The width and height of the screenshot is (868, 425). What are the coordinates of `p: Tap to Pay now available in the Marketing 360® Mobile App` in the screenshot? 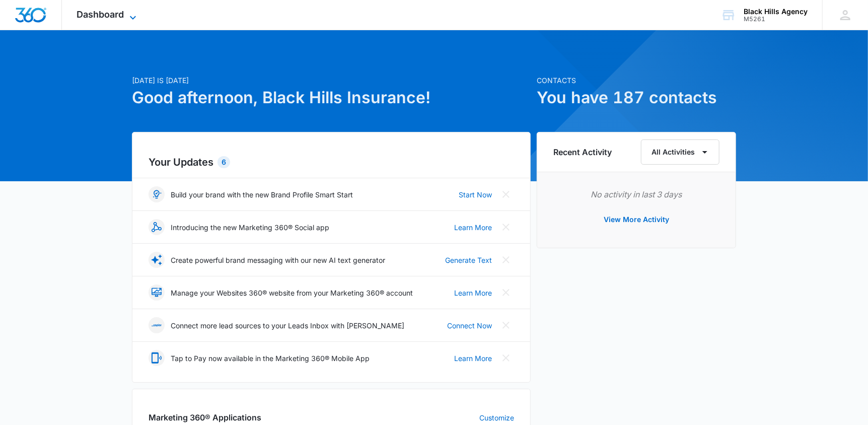 It's located at (270, 358).